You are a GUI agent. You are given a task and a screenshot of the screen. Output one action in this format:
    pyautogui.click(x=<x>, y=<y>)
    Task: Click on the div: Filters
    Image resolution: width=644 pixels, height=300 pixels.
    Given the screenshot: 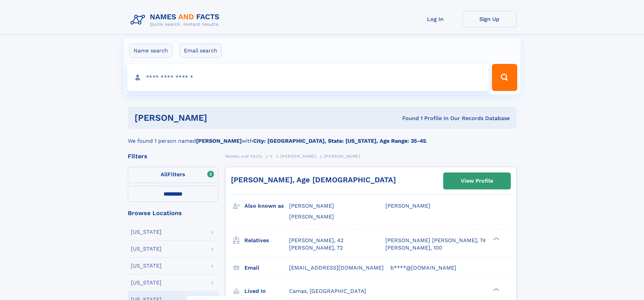 What is the action you would take?
    pyautogui.click(x=173, y=156)
    